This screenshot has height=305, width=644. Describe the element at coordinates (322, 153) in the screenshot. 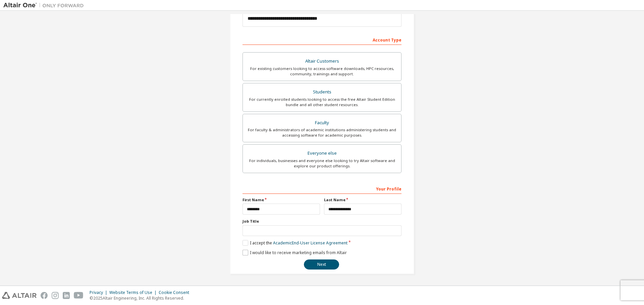

I see `div: Everyone else` at that location.